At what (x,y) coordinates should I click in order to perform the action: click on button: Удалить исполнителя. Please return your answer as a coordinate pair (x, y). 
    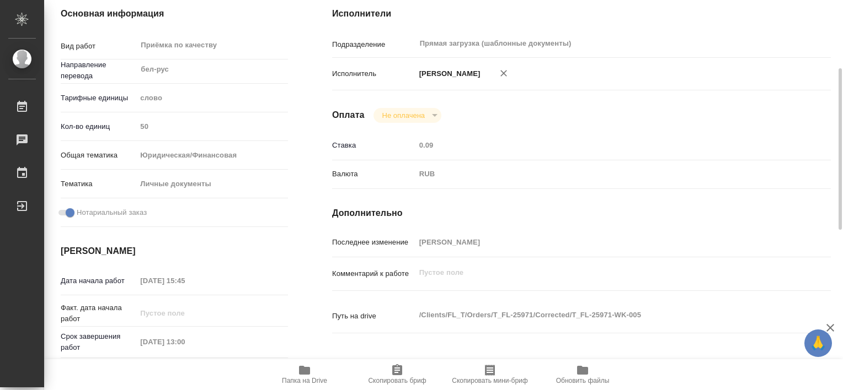
    Looking at the image, I should click on (504, 73).